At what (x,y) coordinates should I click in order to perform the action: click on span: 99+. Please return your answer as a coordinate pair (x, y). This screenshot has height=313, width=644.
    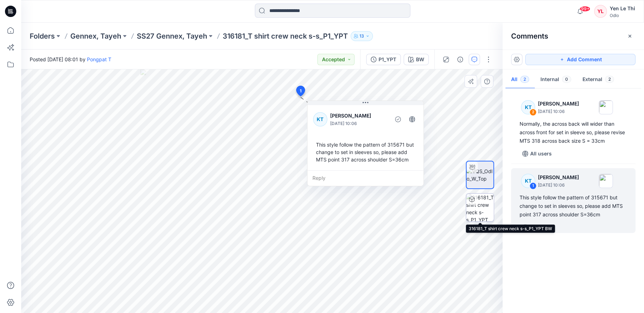
    Looking at the image, I should click on (585, 9).